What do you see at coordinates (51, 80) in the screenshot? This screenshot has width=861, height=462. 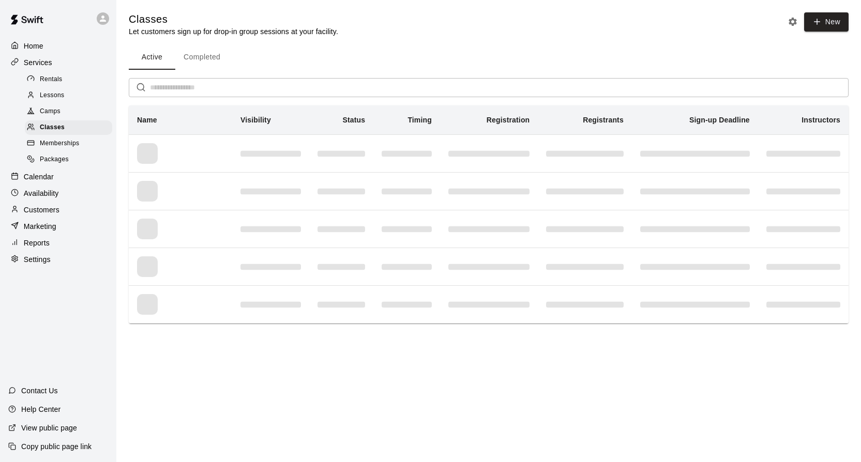 I see `span: Rentals` at bounding box center [51, 80].